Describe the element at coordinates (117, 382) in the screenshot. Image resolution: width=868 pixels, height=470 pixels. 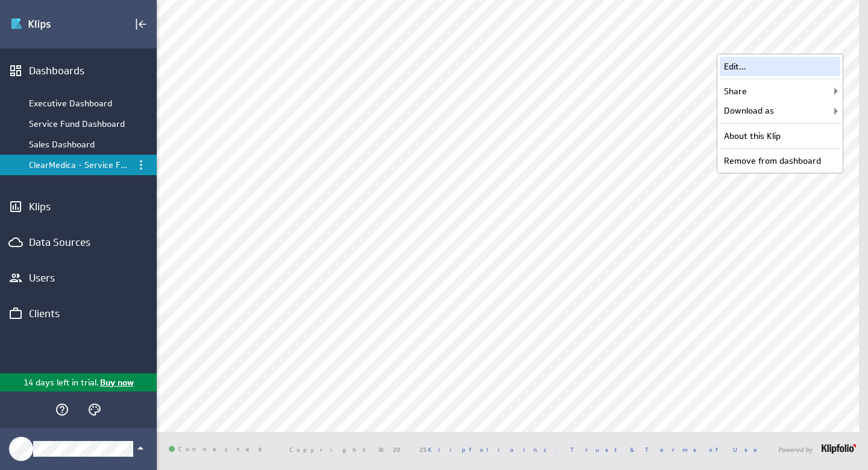
I see `p: Buy now` at that location.